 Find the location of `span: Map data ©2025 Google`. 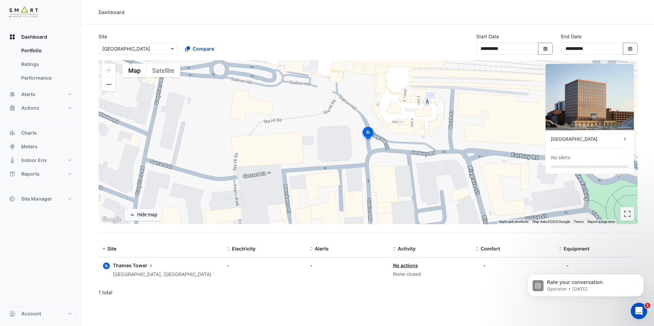

span: Map data ©2025 Google is located at coordinates (551, 222).